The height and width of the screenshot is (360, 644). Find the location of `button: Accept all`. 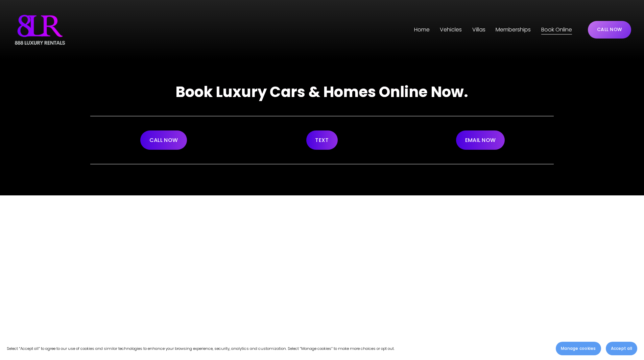

button: Accept all is located at coordinates (621, 348).